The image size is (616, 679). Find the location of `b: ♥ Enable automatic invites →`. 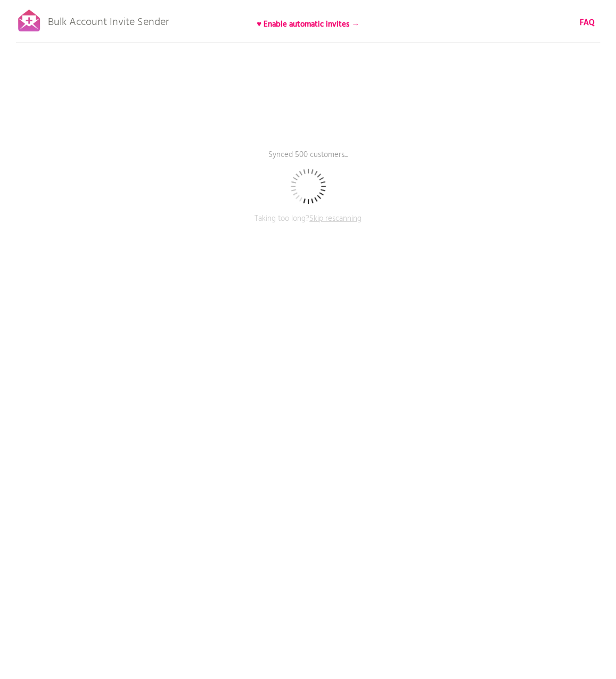

b: ♥ Enable automatic invites → is located at coordinates (308, 24).